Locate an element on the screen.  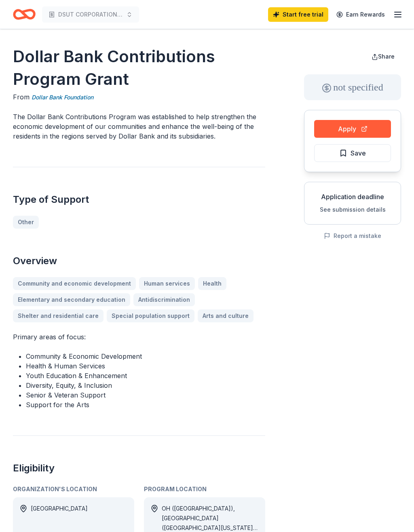
h2: Overview is located at coordinates (139, 261).